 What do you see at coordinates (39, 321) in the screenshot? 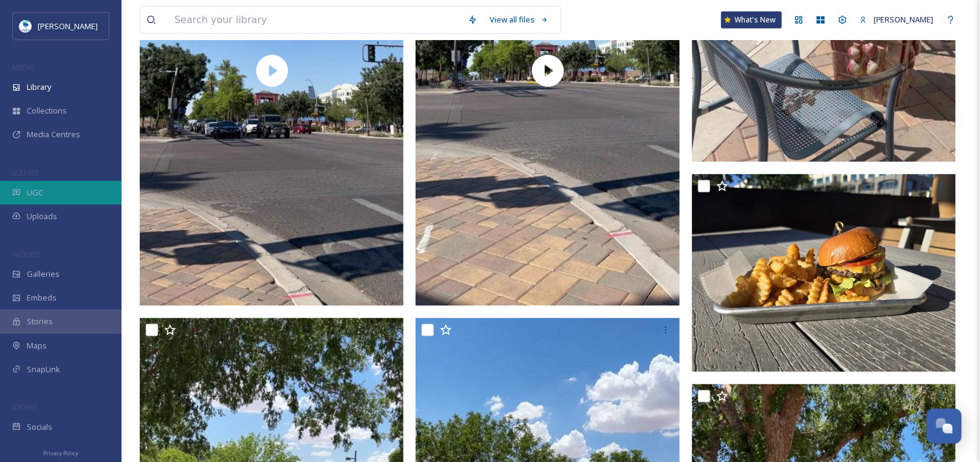
I see `span: Stories` at bounding box center [39, 321].